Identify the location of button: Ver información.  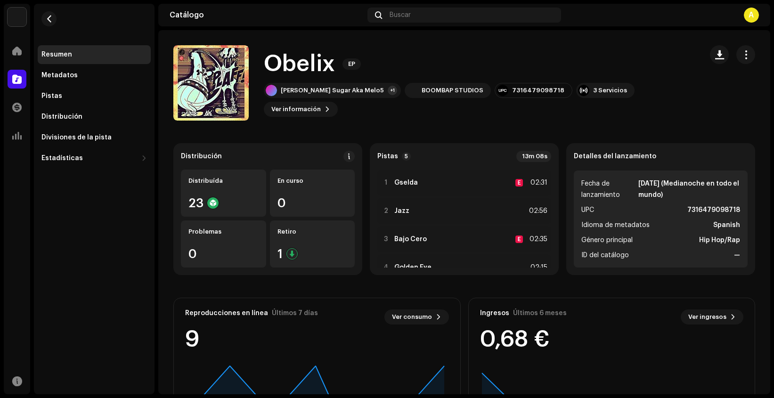
(301, 109).